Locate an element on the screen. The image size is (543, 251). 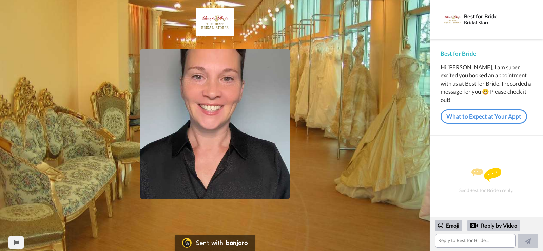
div: Sent with is located at coordinates (210, 243).